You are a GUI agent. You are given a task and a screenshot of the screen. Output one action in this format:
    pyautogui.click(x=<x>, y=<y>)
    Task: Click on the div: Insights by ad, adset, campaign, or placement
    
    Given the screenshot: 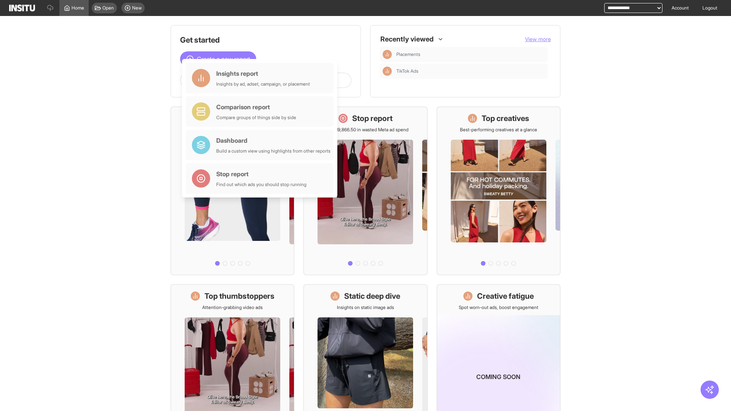 What is the action you would take?
    pyautogui.click(x=263, y=84)
    